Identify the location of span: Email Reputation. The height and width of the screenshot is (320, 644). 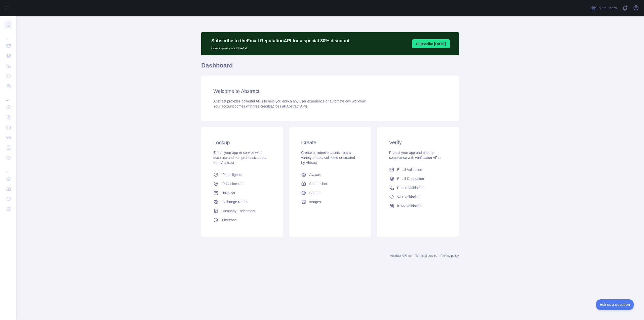
(411, 179).